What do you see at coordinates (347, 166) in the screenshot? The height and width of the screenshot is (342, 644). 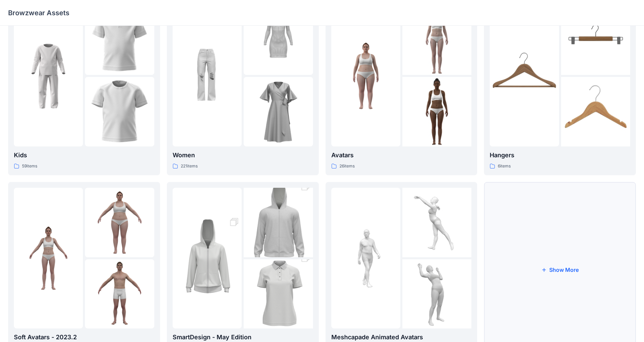 I see `p: 26 items` at bounding box center [347, 166].